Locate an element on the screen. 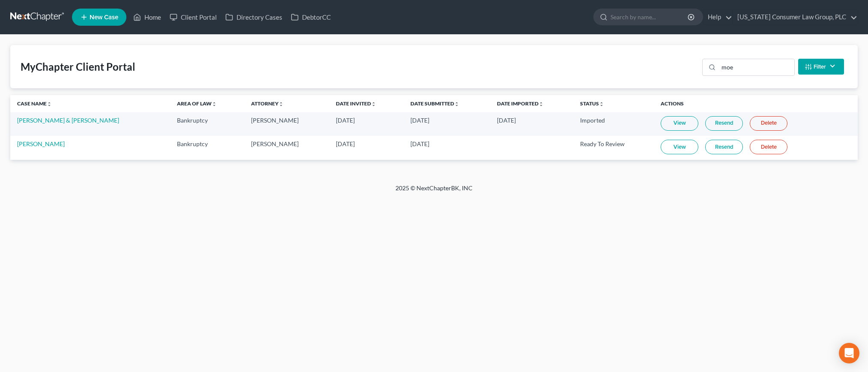 The image size is (868, 372). a: DebtorCC is located at coordinates (310, 17).